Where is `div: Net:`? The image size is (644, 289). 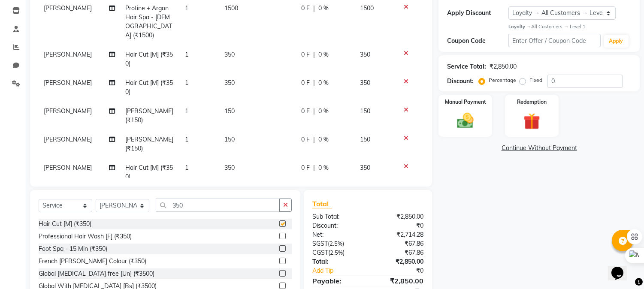 div: Net: is located at coordinates (337, 235).